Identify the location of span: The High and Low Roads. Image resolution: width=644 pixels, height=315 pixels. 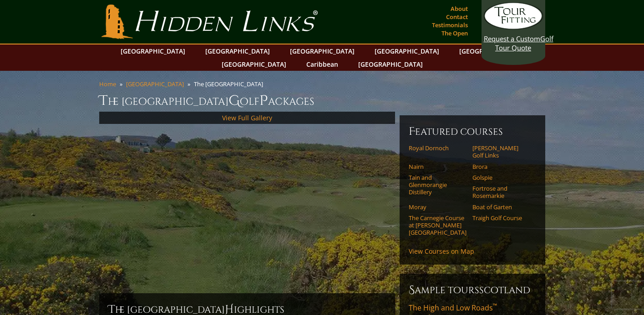
(453, 308).